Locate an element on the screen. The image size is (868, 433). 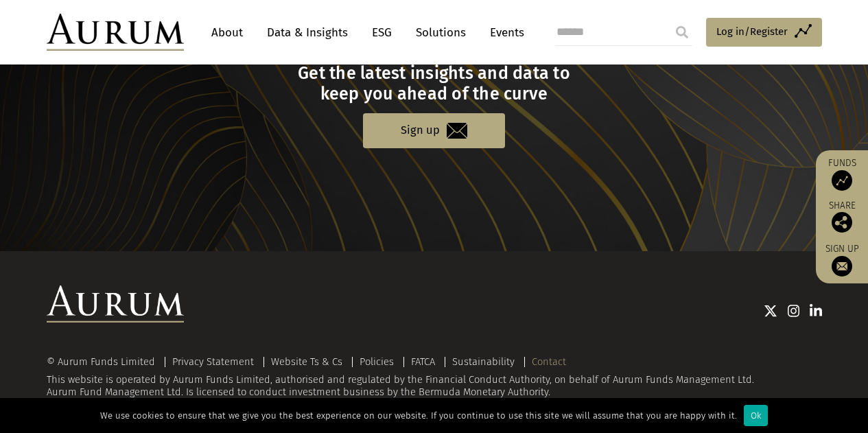
img: Sign up to our newsletter is located at coordinates (841, 266).